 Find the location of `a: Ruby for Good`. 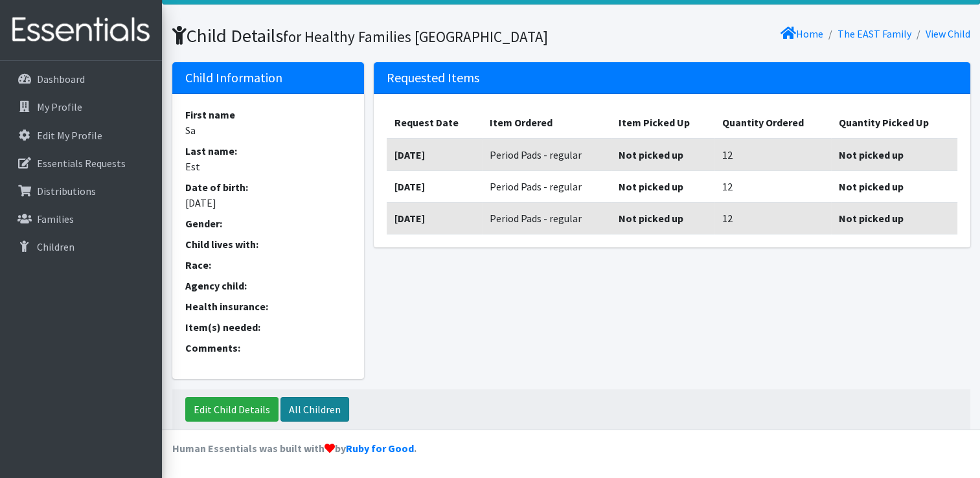

a: Ruby for Good is located at coordinates (379, 449).